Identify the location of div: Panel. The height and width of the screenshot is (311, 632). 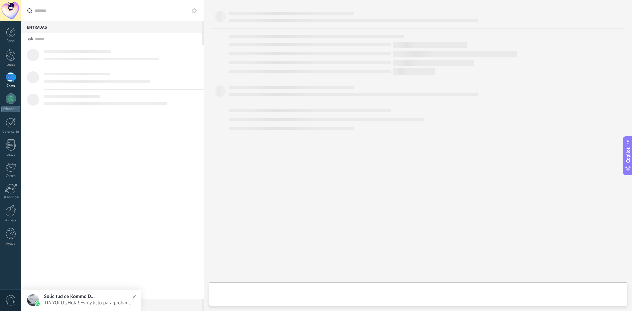
(11, 41).